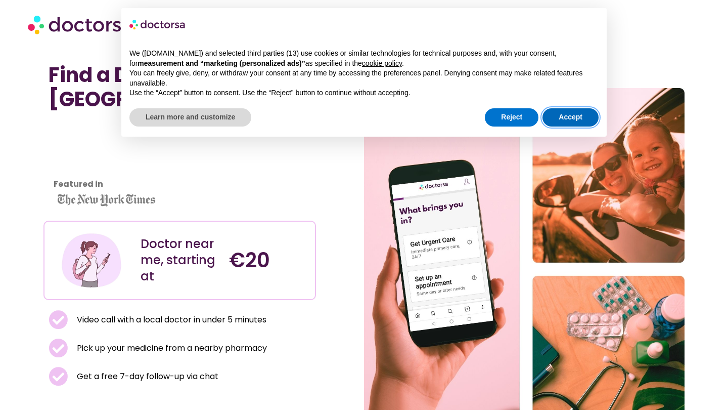  I want to click on span: Video call with a local doctor in under 5 minutes, so click(170, 320).